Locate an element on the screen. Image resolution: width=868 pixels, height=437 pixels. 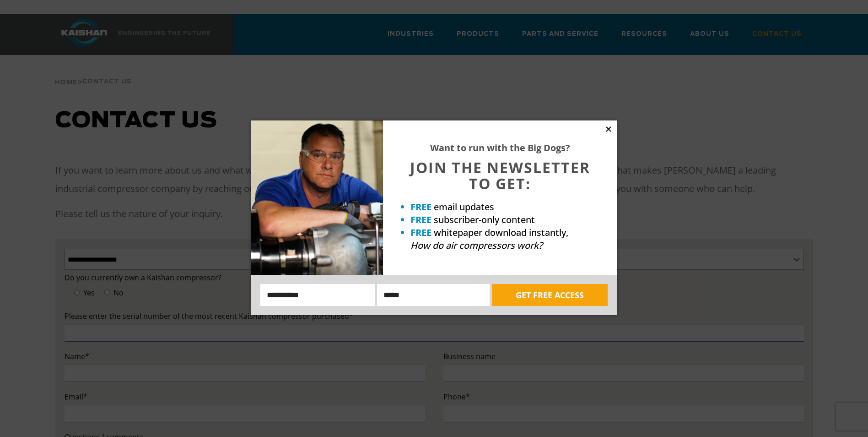
em: How do air compressors work? is located at coordinates (476, 245).